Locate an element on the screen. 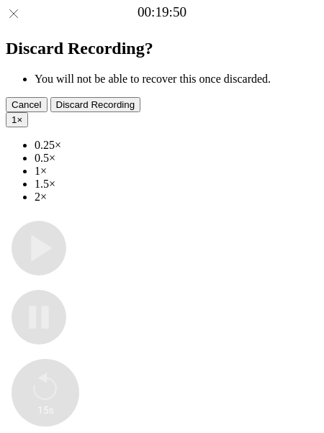 The height and width of the screenshot is (433, 324). li: 2× is located at coordinates (176, 197).